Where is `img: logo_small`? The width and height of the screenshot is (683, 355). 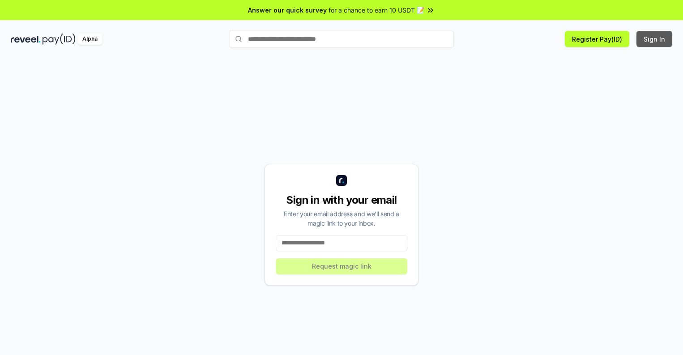 img: logo_small is located at coordinates (341, 180).